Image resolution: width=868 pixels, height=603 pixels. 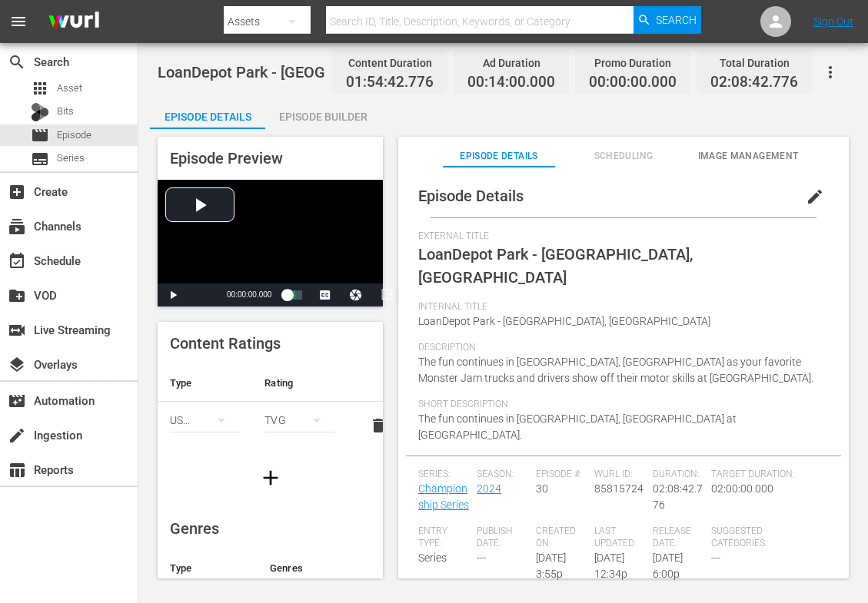 I want to click on span: Release Date:, so click(x=678, y=538).